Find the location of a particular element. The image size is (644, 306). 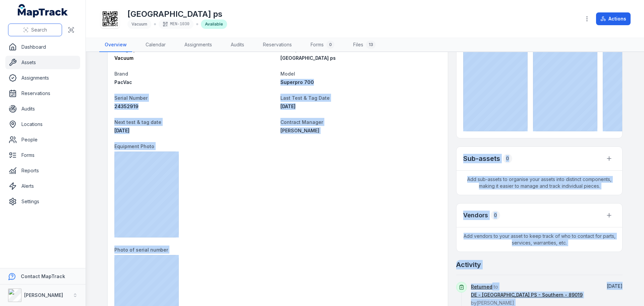

span: Add sub-assets to organise your assets into distinct components, making it easier to manage and t... is located at coordinates (540, 183).